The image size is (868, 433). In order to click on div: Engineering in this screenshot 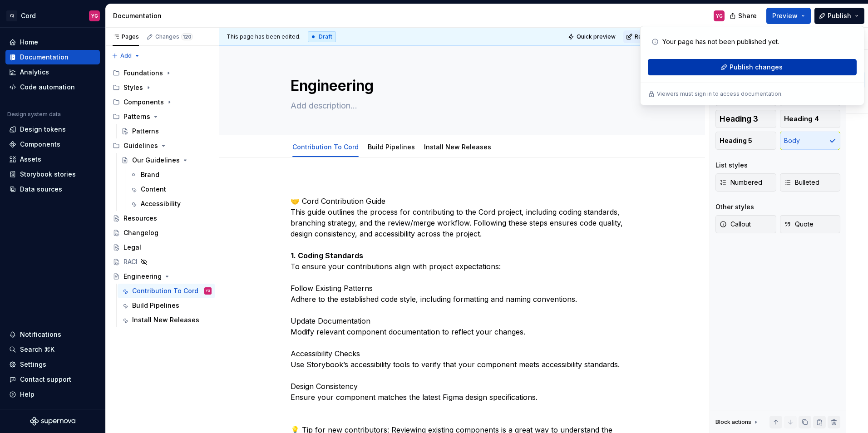, I will do `click(143, 276)`.